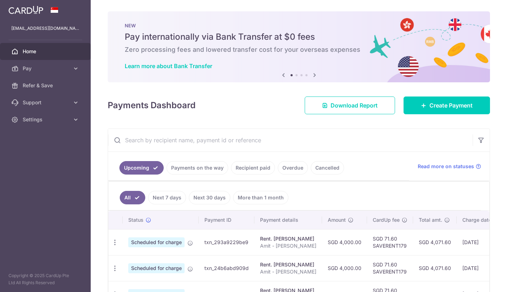  What do you see at coordinates (327, 168) in the screenshot?
I see `a: Cancelled` at bounding box center [327, 168].